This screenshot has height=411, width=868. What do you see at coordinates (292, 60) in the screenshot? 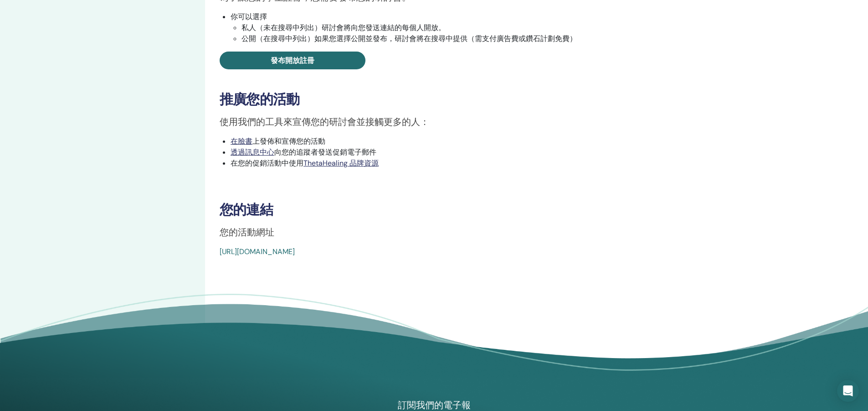
I see `font: 發布開放註冊` at bounding box center [292, 60].